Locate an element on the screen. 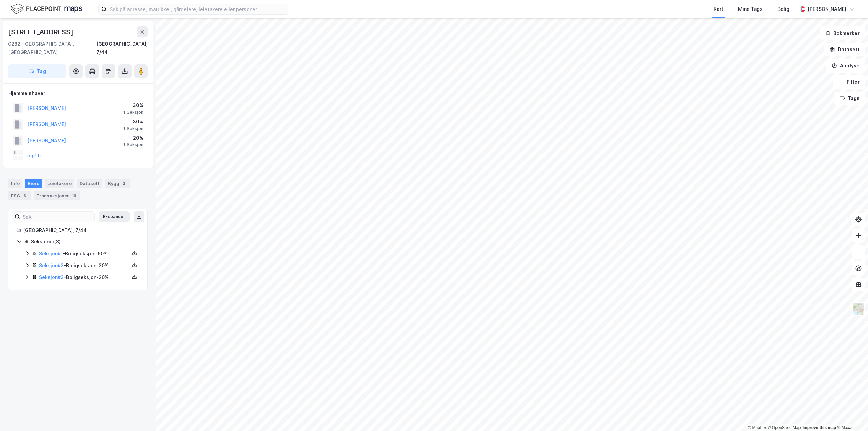  a: Seksjon#2 is located at coordinates (51, 265).